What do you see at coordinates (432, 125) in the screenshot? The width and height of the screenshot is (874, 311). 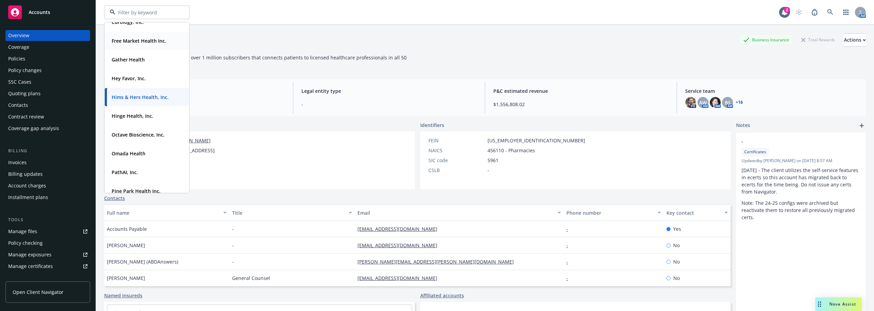 I see `span: Identifiers` at bounding box center [432, 125].